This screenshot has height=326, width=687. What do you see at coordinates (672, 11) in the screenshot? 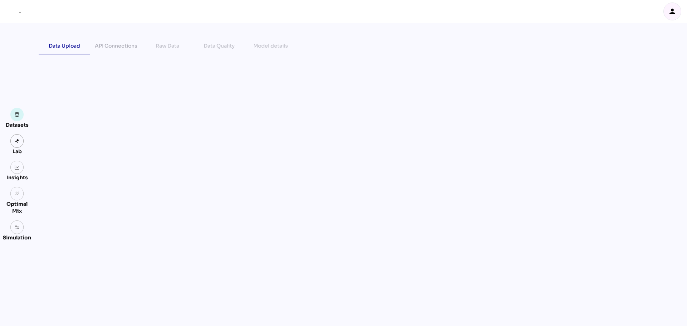
I see `i: person` at bounding box center [672, 11].